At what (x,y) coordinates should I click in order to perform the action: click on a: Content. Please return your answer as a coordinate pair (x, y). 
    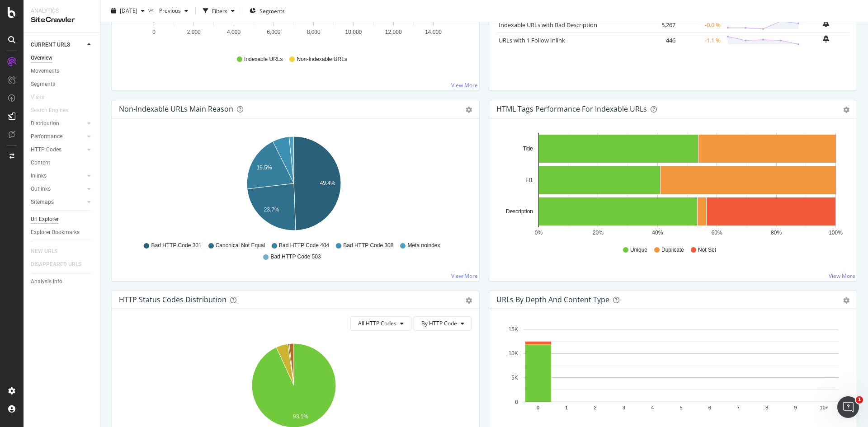
    Looking at the image, I should click on (62, 162).